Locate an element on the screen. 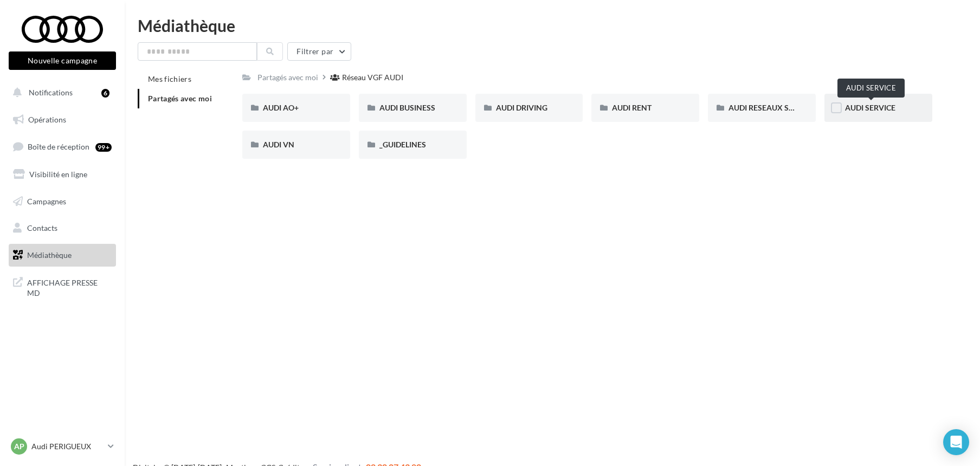 This screenshot has height=466, width=980. a: AP Audi PERIGUEUX is located at coordinates (63, 447).